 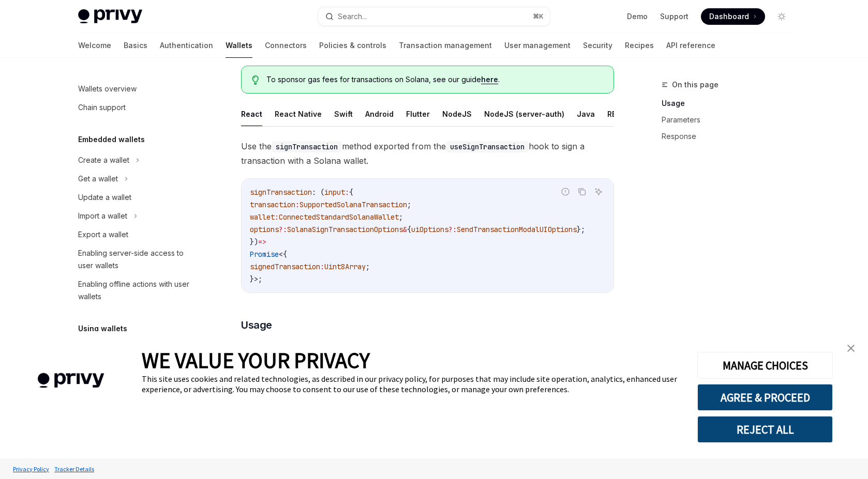 I want to click on a: Dashboard, so click(x=733, y=17).